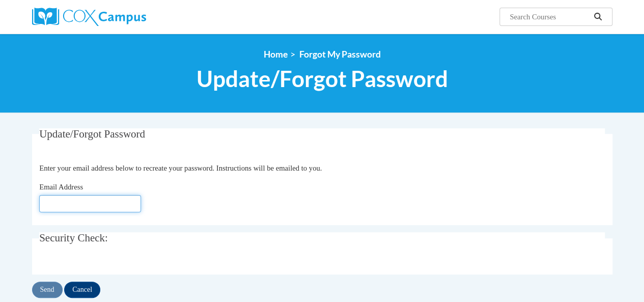 The image size is (644, 302). What do you see at coordinates (124, 17) in the screenshot?
I see `a: Cox Campus` at bounding box center [124, 17].